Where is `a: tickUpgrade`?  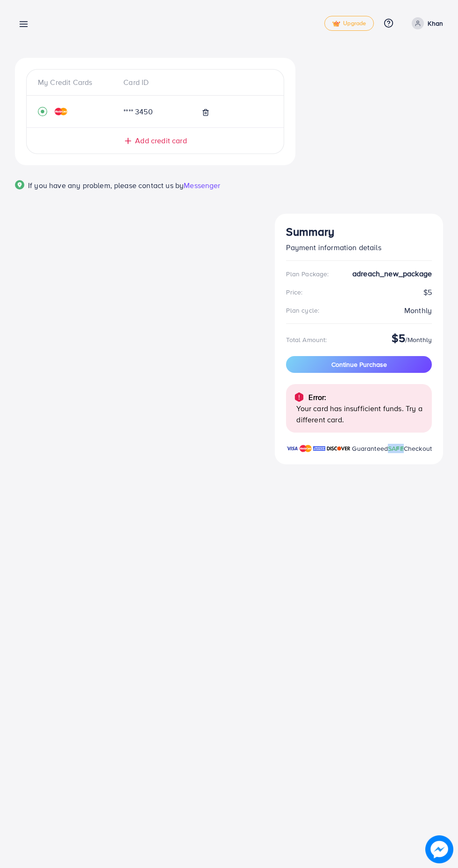 a: tickUpgrade is located at coordinates (349, 23).